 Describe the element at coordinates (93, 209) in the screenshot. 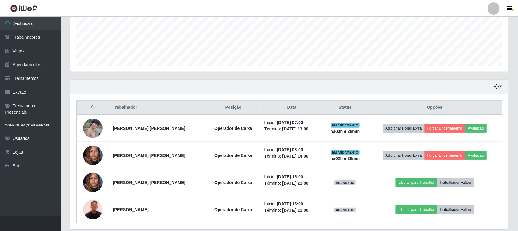

I see `img: 1739110022249.jpeg` at that location.